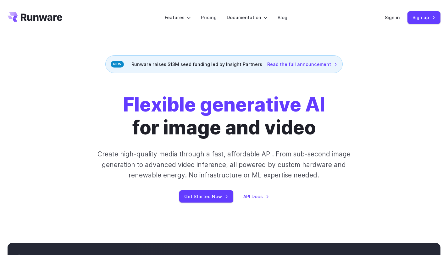 The width and height of the screenshot is (448, 255). Describe the element at coordinates (224, 165) in the screenshot. I see `p: Create high-quality media through a fast, affordable API. From sub-second image generation to adv...` at that location.